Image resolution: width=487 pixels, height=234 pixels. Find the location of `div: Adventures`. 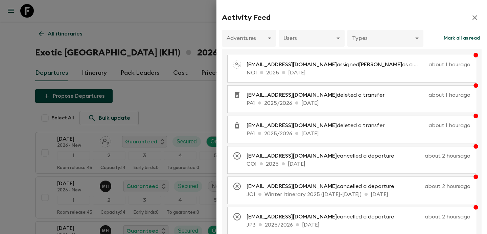

div: Adventures is located at coordinates (249, 38).